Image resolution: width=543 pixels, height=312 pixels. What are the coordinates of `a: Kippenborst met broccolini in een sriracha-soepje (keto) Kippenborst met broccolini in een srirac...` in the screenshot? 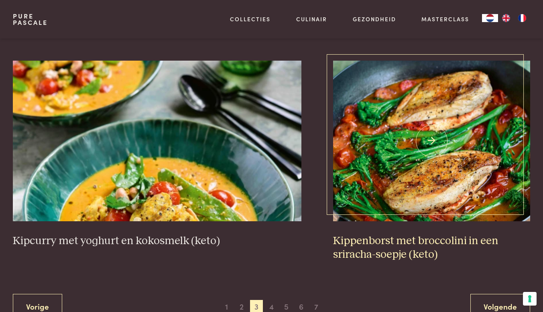 It's located at (431, 161).